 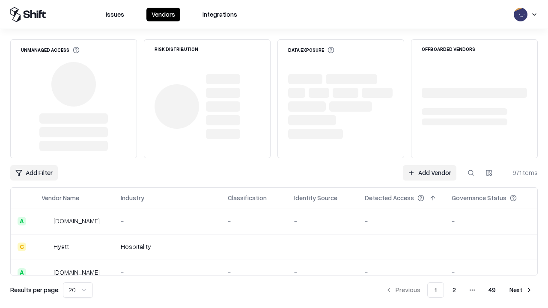 I want to click on a: Add Vendor, so click(x=429, y=173).